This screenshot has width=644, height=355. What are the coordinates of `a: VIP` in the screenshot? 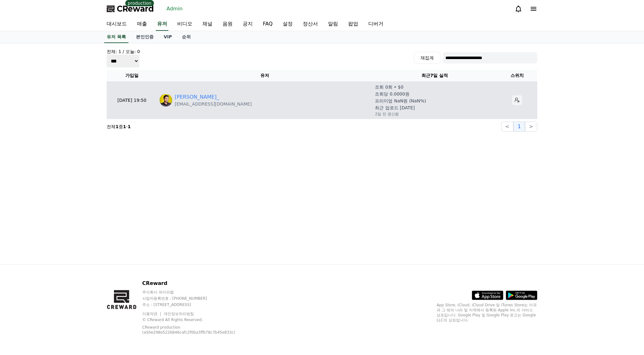 It's located at (168, 37).